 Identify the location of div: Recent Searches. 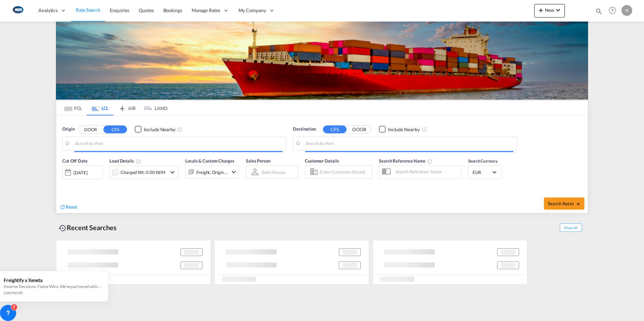
(88, 228).